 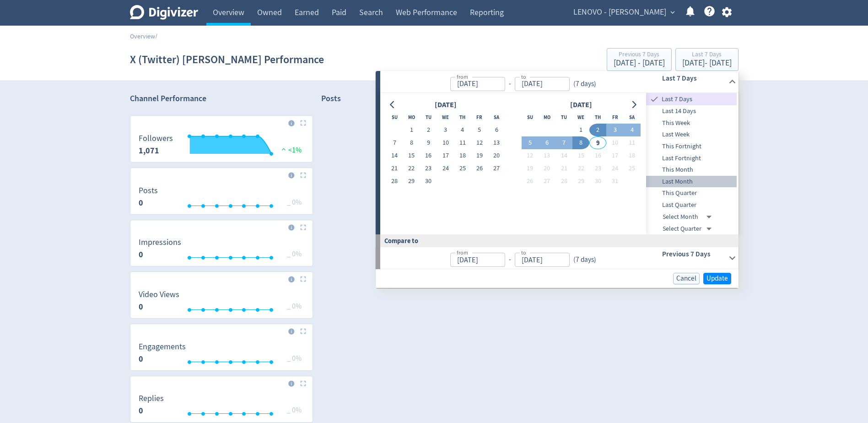 I want to click on strong: 1,071, so click(x=149, y=151).